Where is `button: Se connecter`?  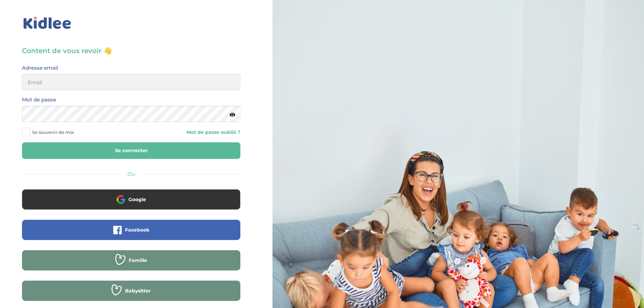 button: Se connecter is located at coordinates (131, 150).